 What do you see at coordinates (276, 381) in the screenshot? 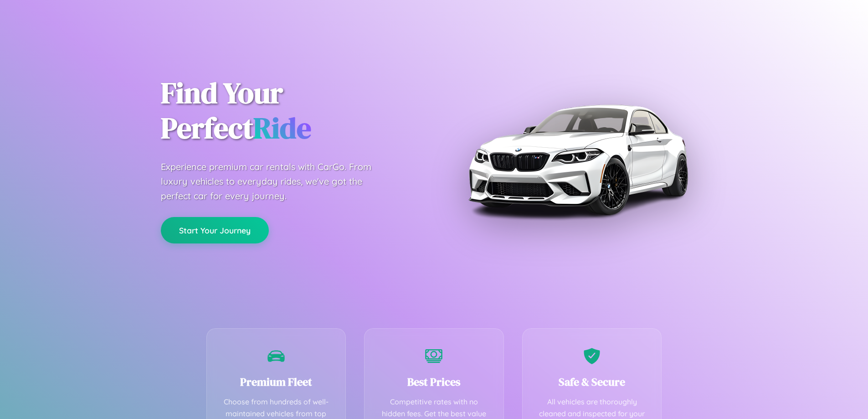
I see `h3: Premium Fleet` at bounding box center [276, 381].